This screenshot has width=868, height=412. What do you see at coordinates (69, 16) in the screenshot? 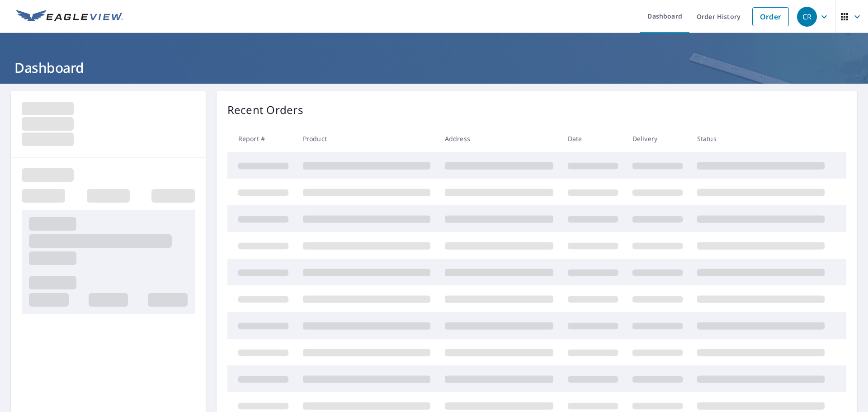
I see `img: EV Logo` at bounding box center [69, 16].